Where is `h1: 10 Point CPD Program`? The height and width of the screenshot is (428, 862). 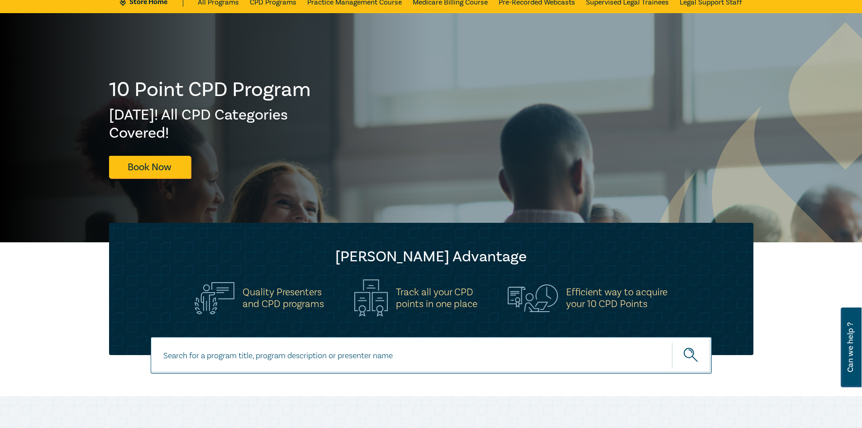
h1: 10 Point CPD Program is located at coordinates (210, 90).